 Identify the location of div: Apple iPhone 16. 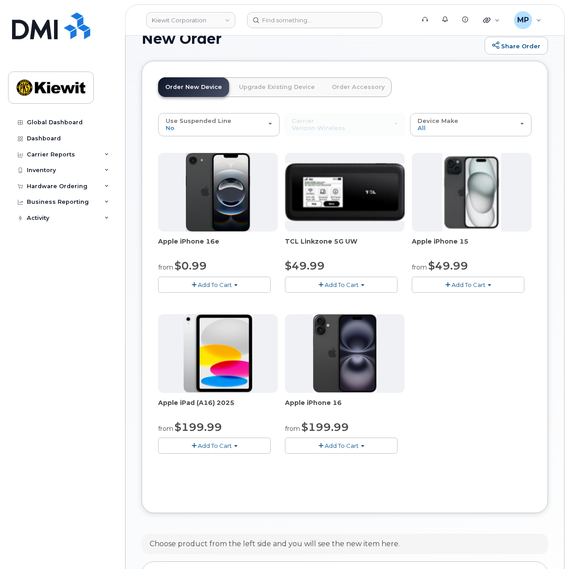
(345, 407).